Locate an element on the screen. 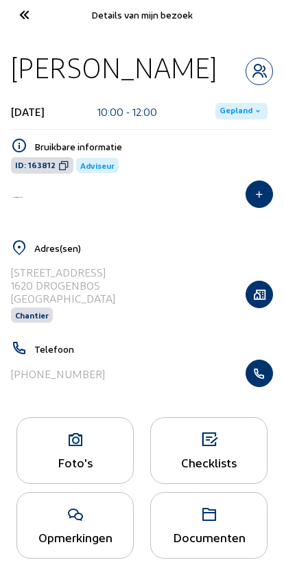  div: 10:00 - 12:00 is located at coordinates (127, 111).